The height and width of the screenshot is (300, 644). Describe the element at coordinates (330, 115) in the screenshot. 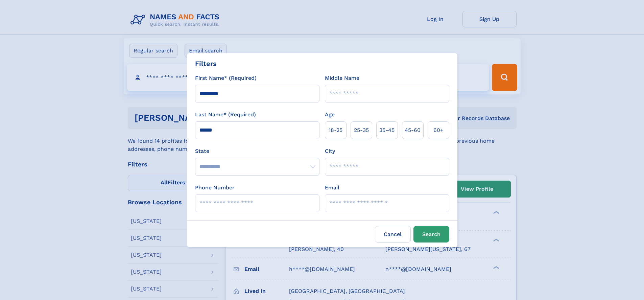

I see `label: Age` at that location.